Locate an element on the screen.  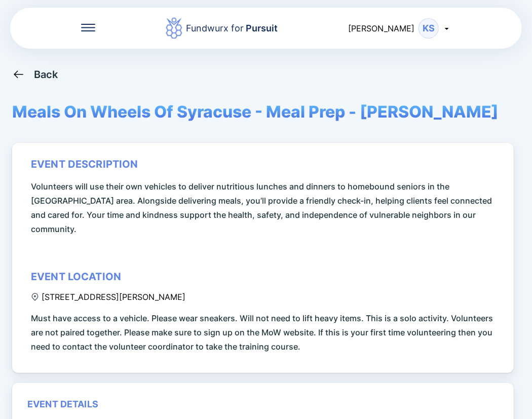
div: event location is located at coordinates (76, 277).